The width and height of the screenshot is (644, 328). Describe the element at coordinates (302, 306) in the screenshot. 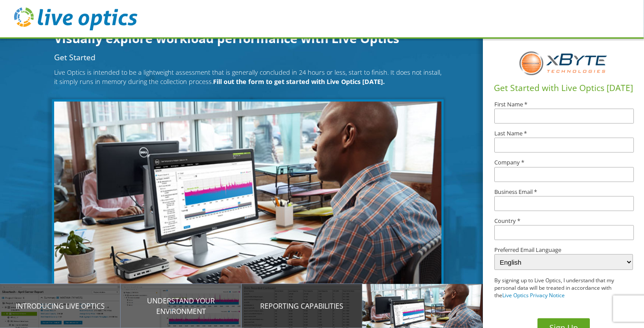

I see `p: Reporting Capabilities` at that location.